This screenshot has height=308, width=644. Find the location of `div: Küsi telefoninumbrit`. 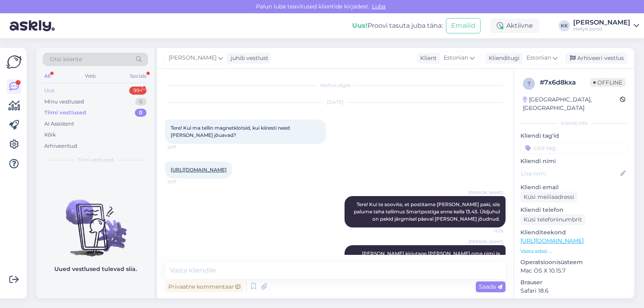

div: Küsi telefoninumbrit is located at coordinates (552, 219).